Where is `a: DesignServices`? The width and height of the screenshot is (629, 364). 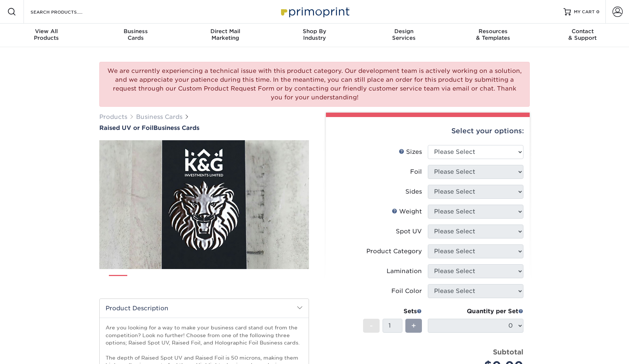
a: DesignServices is located at coordinates (403, 35).